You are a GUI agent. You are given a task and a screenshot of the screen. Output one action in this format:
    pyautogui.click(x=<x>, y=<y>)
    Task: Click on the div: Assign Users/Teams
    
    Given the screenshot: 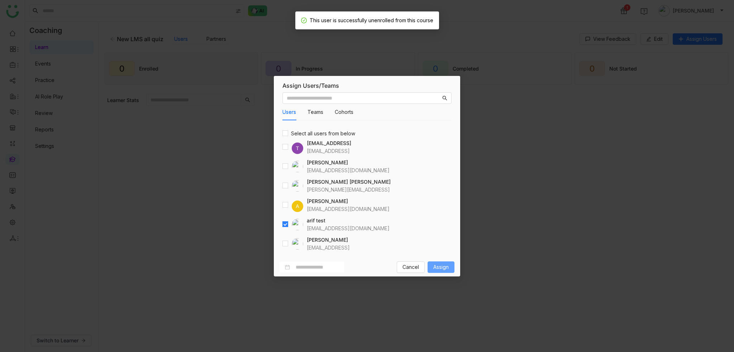 What is the action you would take?
    pyautogui.click(x=367, y=86)
    